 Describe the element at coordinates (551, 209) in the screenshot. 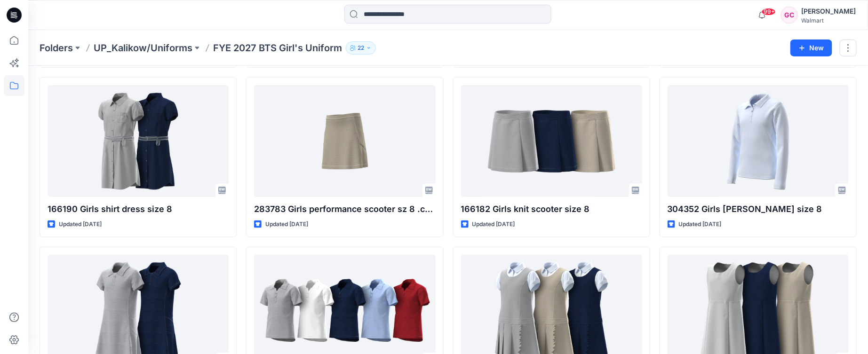

I see `p: 166182 Girls knit scooter size 8` at that location.